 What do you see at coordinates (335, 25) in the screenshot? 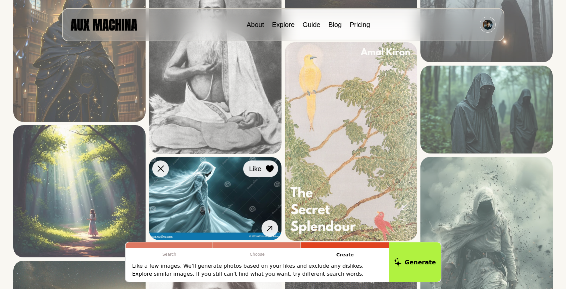
I see `a: Blog` at bounding box center [335, 25].